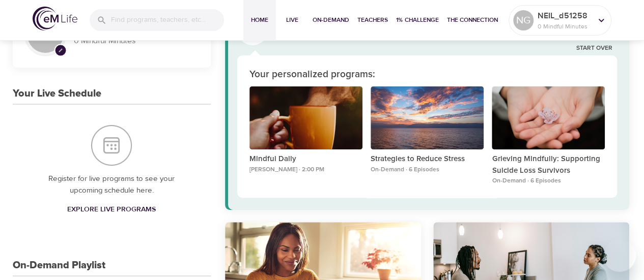 The width and height of the screenshot is (644, 280). I want to click on h3: On-Demand Playlist, so click(59, 266).